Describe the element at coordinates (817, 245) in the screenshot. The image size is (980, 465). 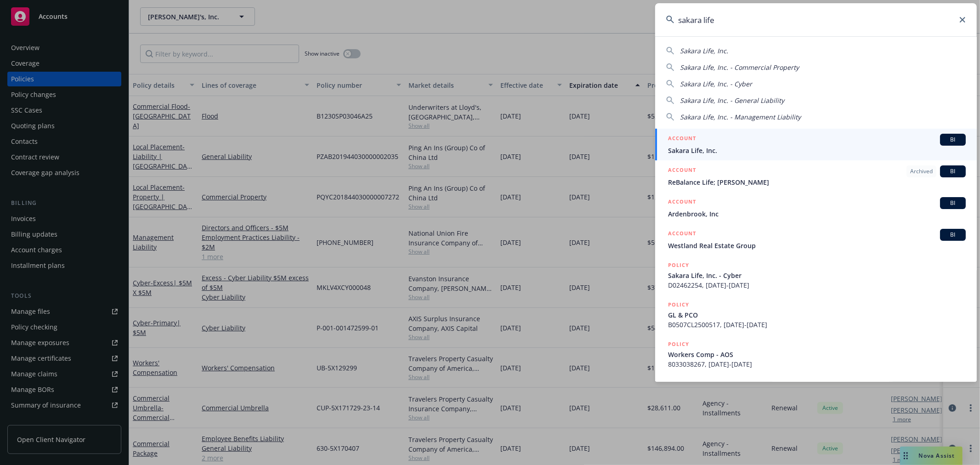
I see `span: Westland Real Estate Group` at that location.